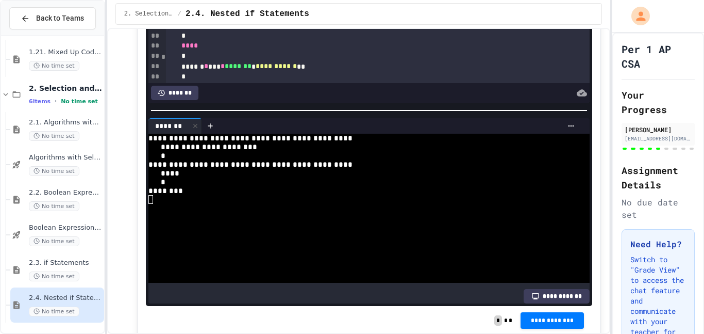 Image resolution: width=704 pixels, height=334 pixels. What do you see at coordinates (65, 52) in the screenshot?
I see `span: 1.21. Mixed Up Code Practice 1b (1.7-1.15)` at bounding box center [65, 52].